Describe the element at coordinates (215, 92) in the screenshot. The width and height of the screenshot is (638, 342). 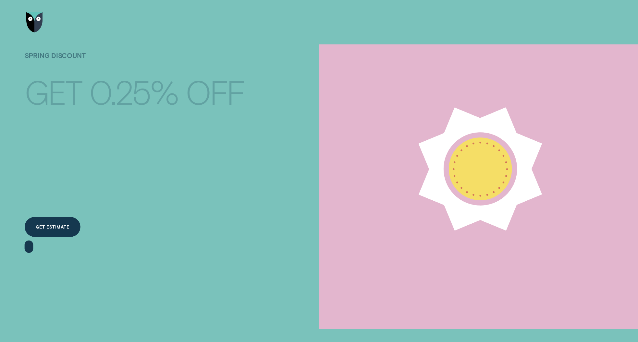
I see `div: off` at that location.